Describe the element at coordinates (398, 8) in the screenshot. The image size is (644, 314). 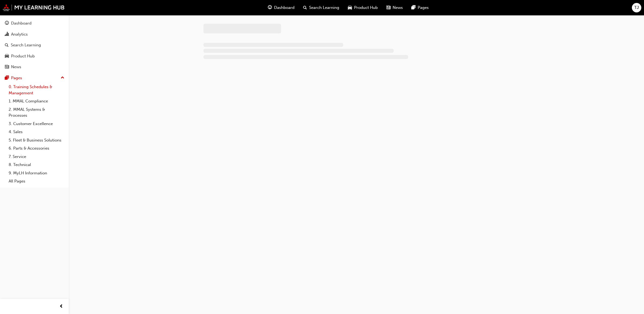
I see `span: News` at that location.